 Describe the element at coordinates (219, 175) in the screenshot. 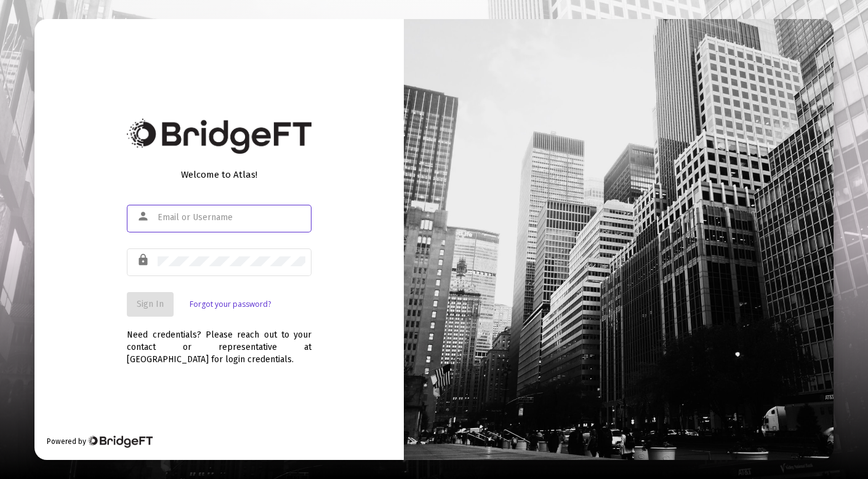

I see `div: Welcome to Atlas!` at that location.